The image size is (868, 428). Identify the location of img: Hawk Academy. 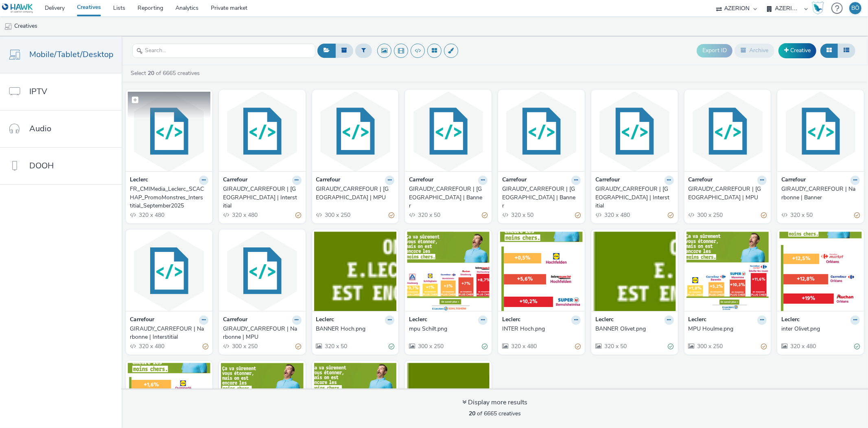
(818, 8).